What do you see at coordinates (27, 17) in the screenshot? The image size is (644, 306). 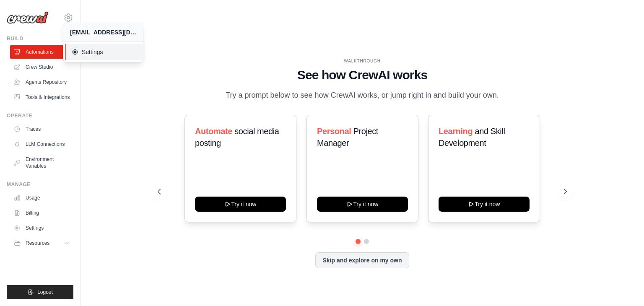 I see `img: Logo` at bounding box center [27, 17].